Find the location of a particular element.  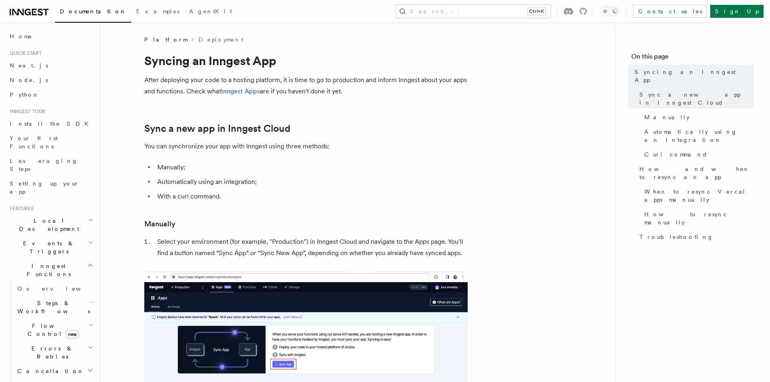

span: Cancellation is located at coordinates (49, 371).